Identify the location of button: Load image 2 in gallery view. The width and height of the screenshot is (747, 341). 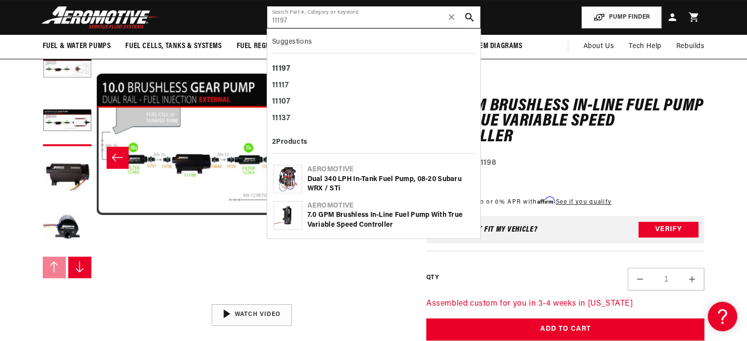
(67, 68).